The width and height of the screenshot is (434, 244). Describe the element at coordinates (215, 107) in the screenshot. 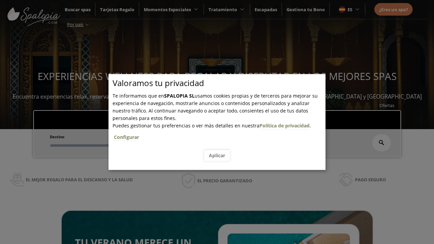

I see `span: Te informamos que en usamos cookies propias y de terceros para mejorar su experiencia de navegaci...` at that location.